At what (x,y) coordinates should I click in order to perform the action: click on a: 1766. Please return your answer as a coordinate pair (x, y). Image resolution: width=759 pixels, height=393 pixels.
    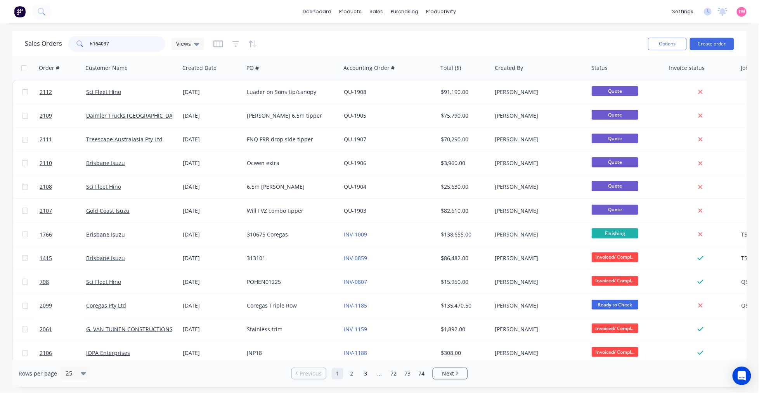
    Looking at the image, I should click on (63, 234).